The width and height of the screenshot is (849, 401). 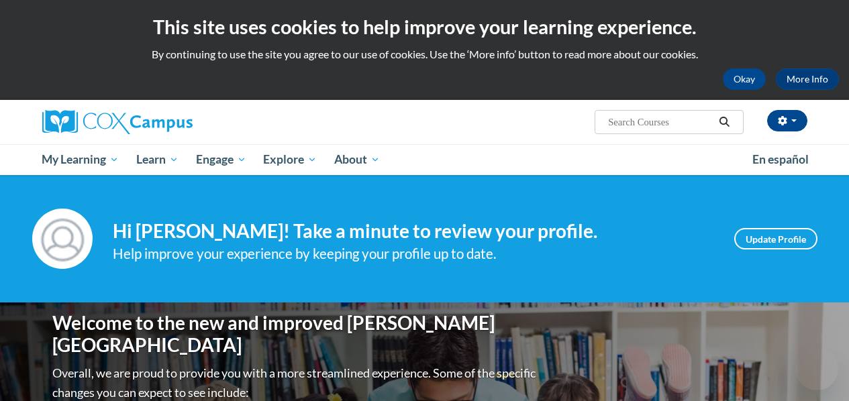 I want to click on a: Engage, so click(x=221, y=160).